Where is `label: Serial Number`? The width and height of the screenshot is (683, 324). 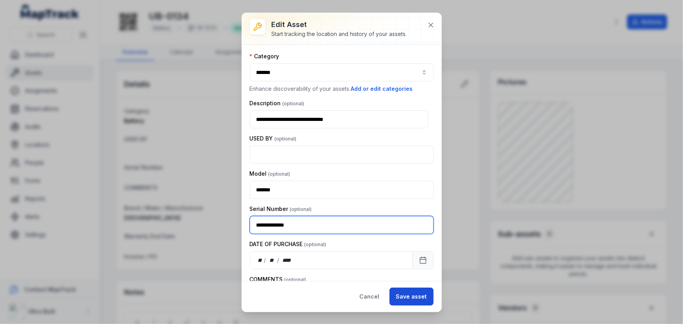 label: Serial Number is located at coordinates (280, 209).